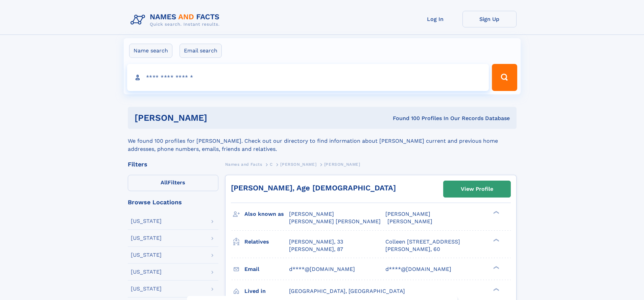 This screenshot has width=644, height=300. What do you see at coordinates (271, 164) in the screenshot?
I see `a: C` at bounding box center [271, 164].